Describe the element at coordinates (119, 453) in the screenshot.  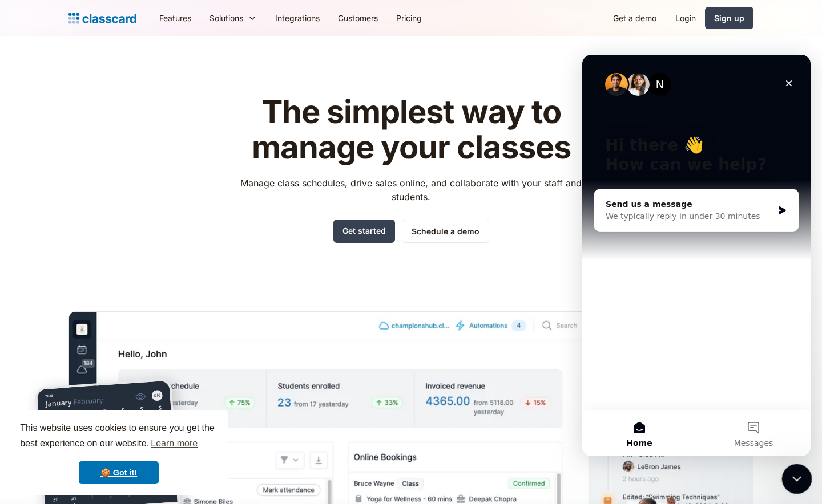
I see `div: cookieconsent` at that location.